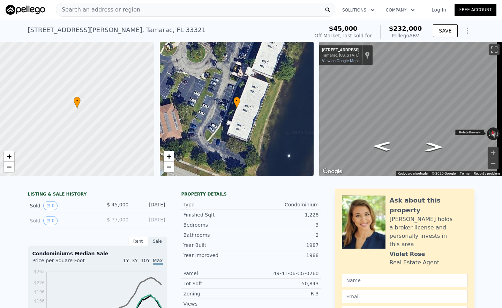  Describe the element at coordinates (285, 273) in the screenshot. I see `div: 49-41-06-CG-0260` at that location.